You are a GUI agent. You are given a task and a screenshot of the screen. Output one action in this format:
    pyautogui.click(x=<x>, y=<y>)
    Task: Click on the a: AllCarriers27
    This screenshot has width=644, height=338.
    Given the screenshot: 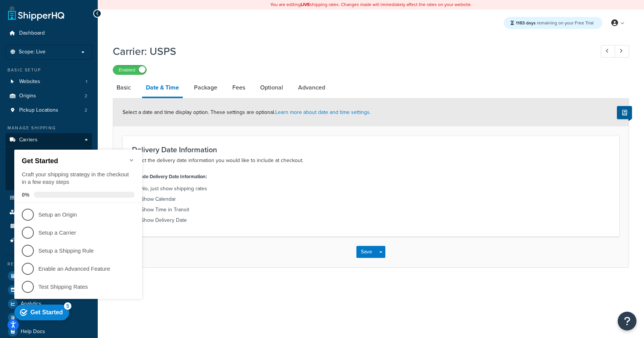 What is the action you would take?
    pyautogui.click(x=49, y=154)
    